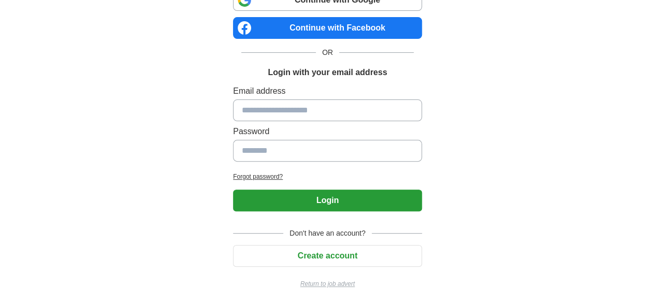 This screenshot has width=655, height=303. Describe the element at coordinates (327, 255) in the screenshot. I see `a: Create account` at that location.